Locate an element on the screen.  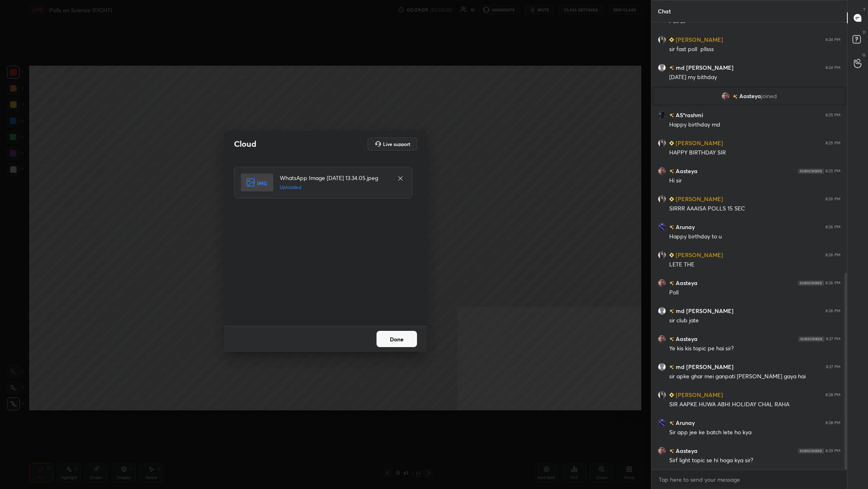
div: HAPPY BIRTHDAY SIR is located at coordinates (755, 153).